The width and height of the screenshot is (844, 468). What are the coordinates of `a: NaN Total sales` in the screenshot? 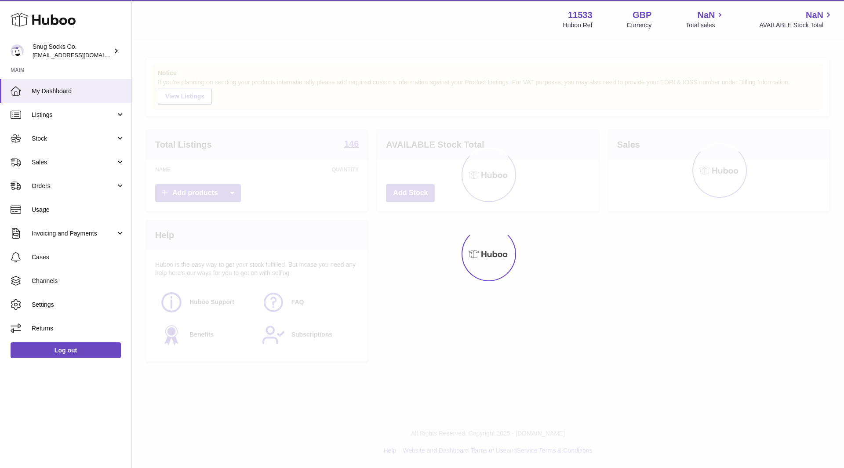 It's located at (705, 19).